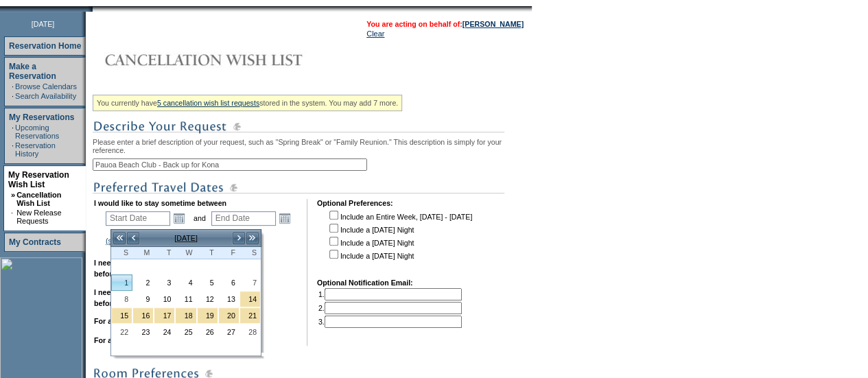 The width and height of the screenshot is (868, 378). What do you see at coordinates (121, 283) in the screenshot?
I see `td: Sunday, February 01, 2026` at bounding box center [121, 283].